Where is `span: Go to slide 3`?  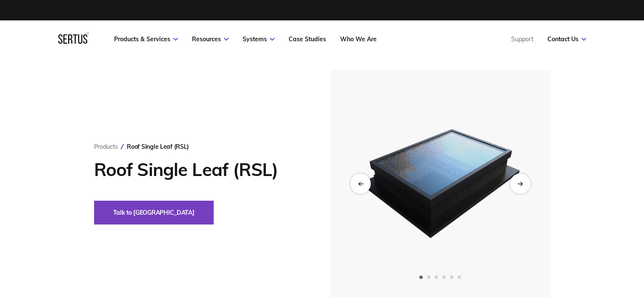
span: Go to slide 3 is located at coordinates (437, 277).